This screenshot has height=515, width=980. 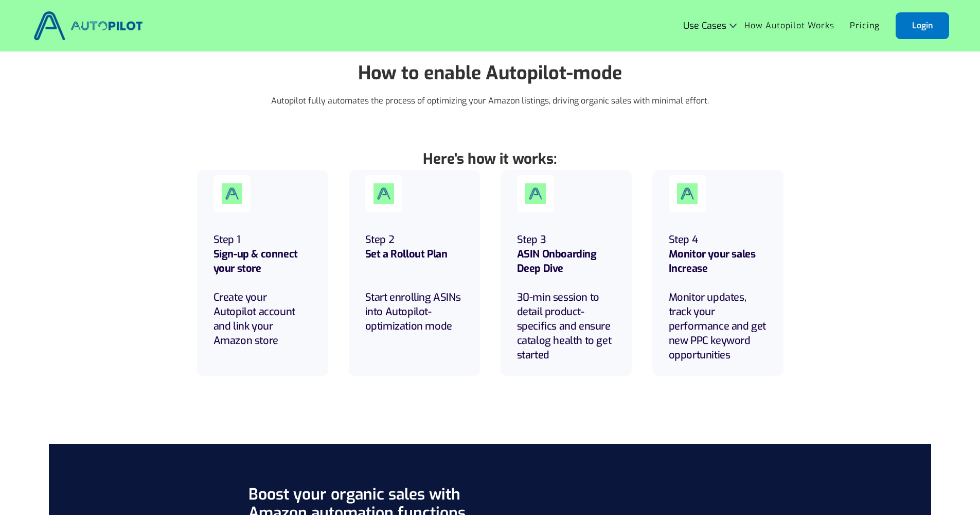 I want to click on strong: ASIN Onboarding Deep Dive ‍, so click(x=557, y=261).